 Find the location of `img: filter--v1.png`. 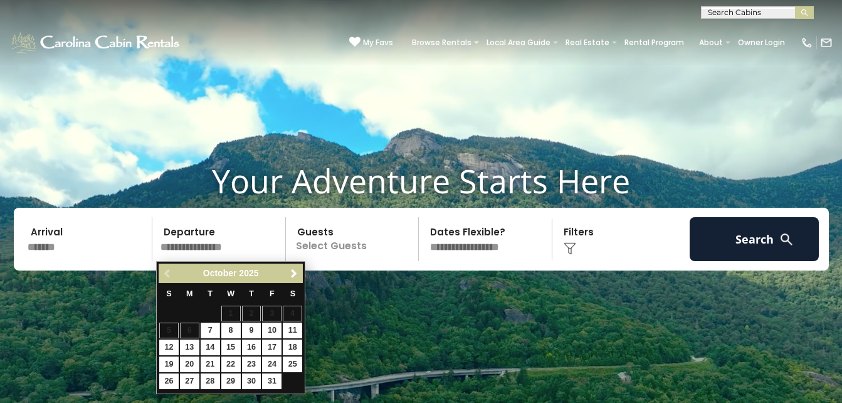

img: filter--v1.png is located at coordinates (570, 248).